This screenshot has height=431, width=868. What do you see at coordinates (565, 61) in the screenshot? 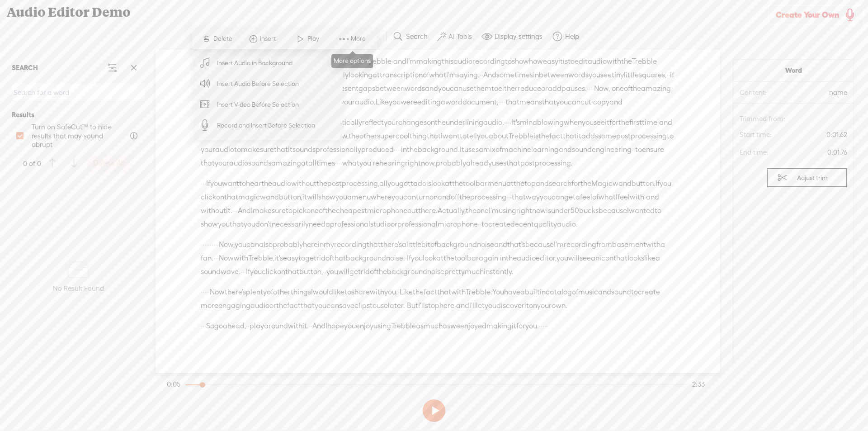
I see `span: is` at bounding box center [565, 61].